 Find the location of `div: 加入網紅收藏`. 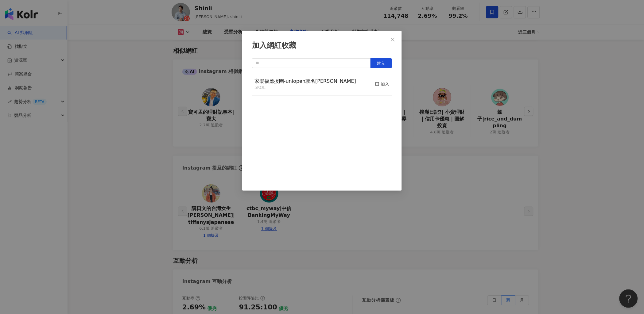

div: 加入網紅收藏 is located at coordinates (322, 45).